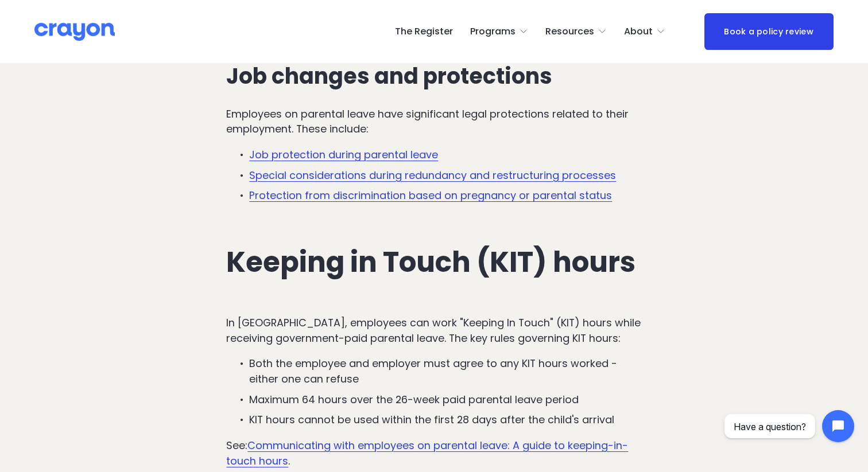 The height and width of the screenshot is (472, 868). What do you see at coordinates (569, 31) in the screenshot?
I see `span: Resources` at bounding box center [569, 31].